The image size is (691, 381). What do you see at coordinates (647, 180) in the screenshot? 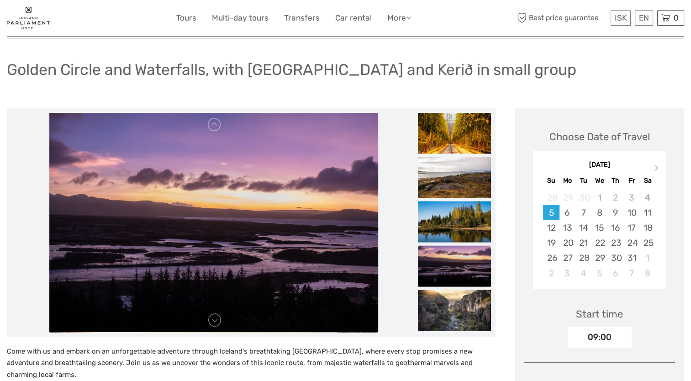
I see `div: Sa` at bounding box center [647, 180].